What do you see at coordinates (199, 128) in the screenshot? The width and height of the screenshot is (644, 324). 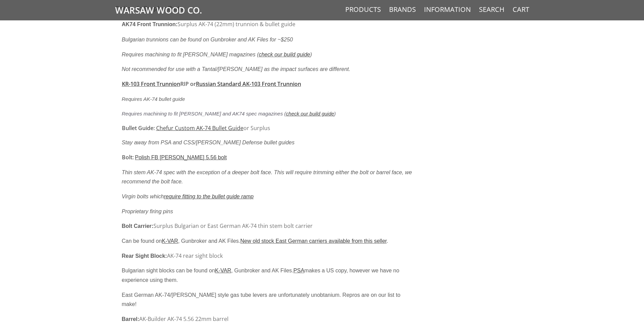 I see `u: Chefur Custom AK-74 Bullet Guide` at bounding box center [199, 128].